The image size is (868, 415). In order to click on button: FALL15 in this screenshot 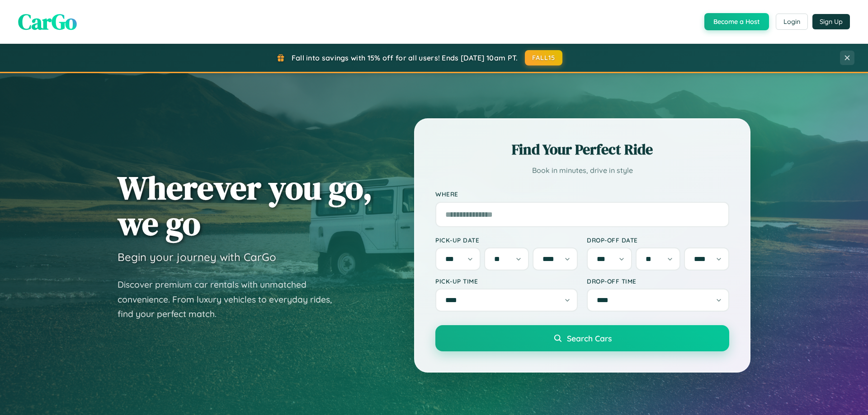, I will do `click(544, 58)`.